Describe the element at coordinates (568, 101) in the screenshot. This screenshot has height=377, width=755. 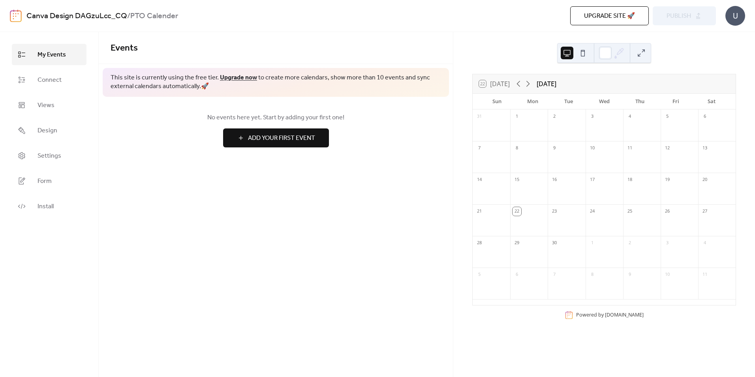
I see `div: Tue` at that location.